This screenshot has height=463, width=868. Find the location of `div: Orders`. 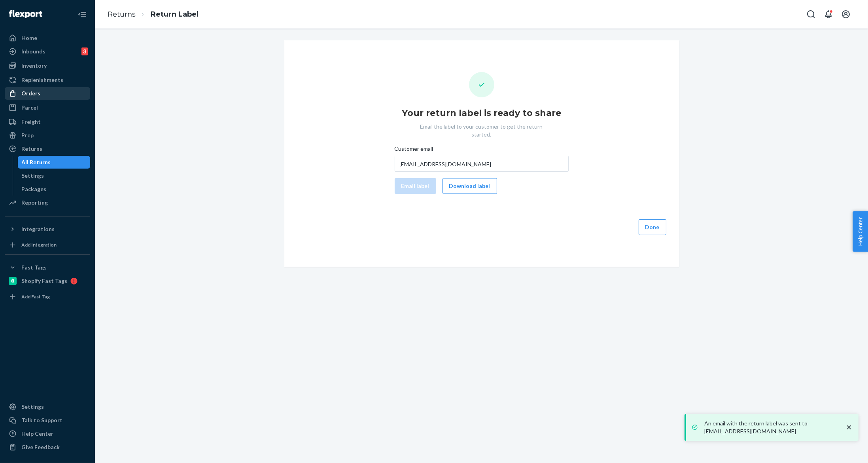

div: Orders is located at coordinates (31, 93).